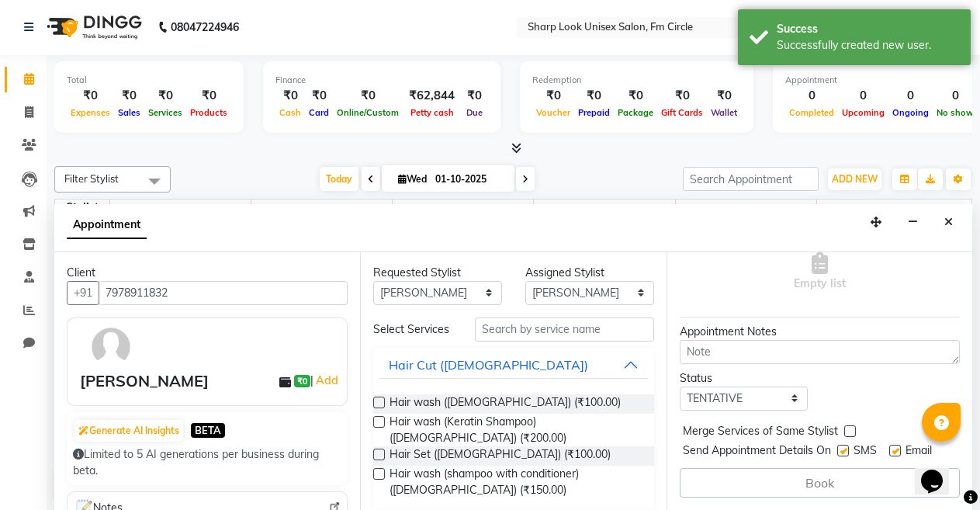 The width and height of the screenshot is (980, 510). I want to click on span: Prepaid, so click(593, 113).